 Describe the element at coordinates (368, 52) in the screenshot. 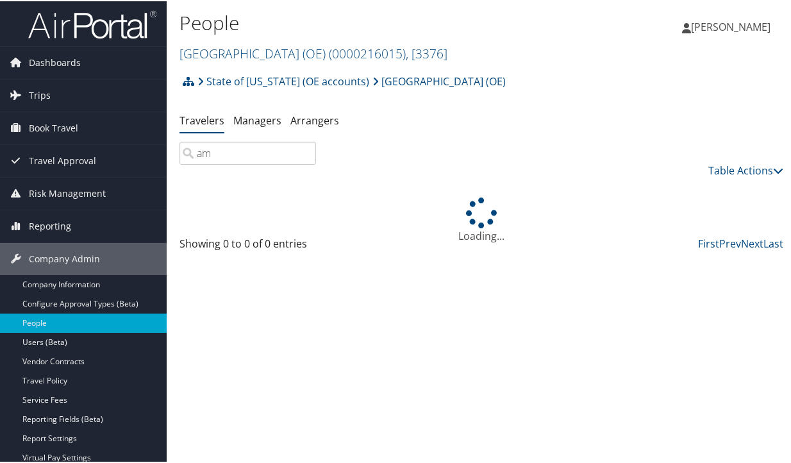

I see `span: ( 0000216015 )` at that location.